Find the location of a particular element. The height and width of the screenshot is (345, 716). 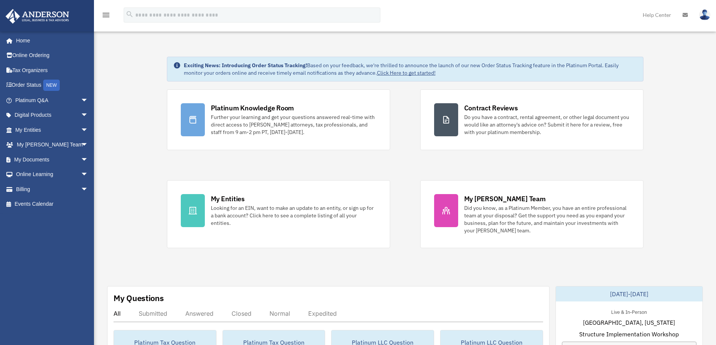

a: Click Here to get started! is located at coordinates (406, 73).